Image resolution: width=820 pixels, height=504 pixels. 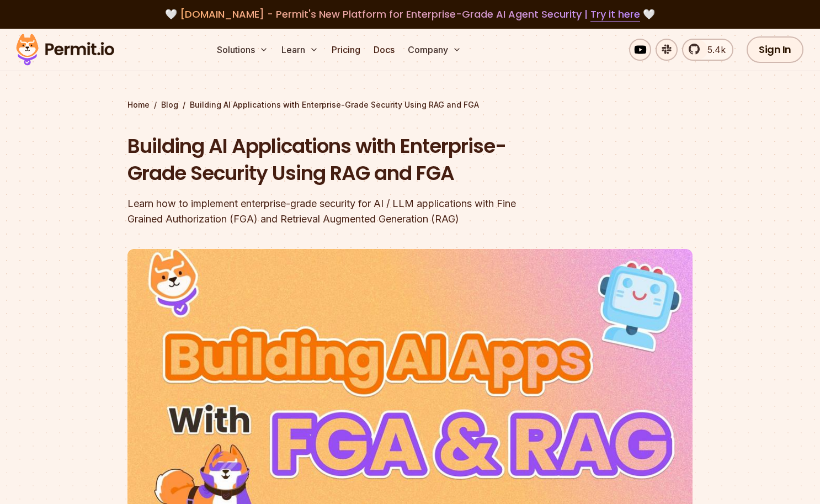 What do you see at coordinates (242, 50) in the screenshot?
I see `button: Solutions` at bounding box center [242, 50].